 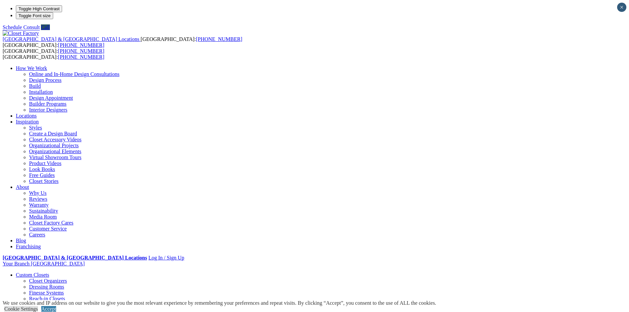 I want to click on a: Cookie Settings, so click(x=21, y=309).